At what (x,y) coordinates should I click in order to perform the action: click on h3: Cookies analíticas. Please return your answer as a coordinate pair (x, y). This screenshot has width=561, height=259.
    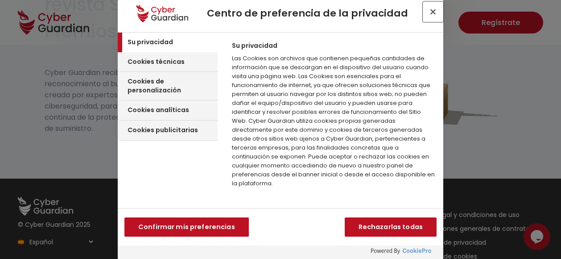
    Looking at the image, I should click on (158, 110).